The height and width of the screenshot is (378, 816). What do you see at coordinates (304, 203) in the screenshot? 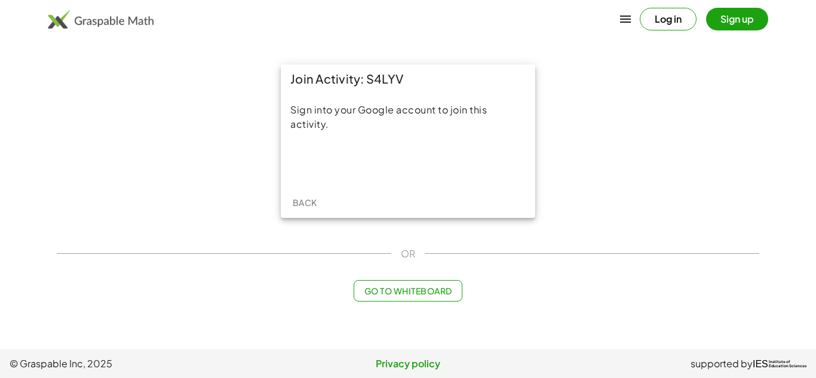
I see `span: Back` at bounding box center [304, 203].